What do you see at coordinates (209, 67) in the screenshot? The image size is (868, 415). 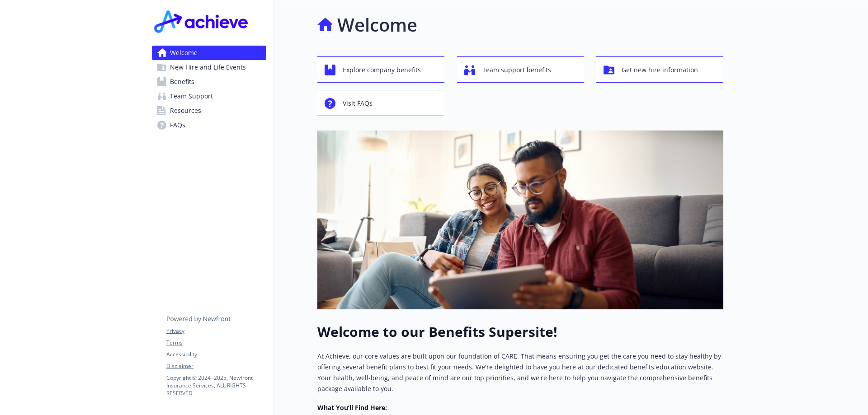 I see `a: New Hire and Life Events` at bounding box center [209, 67].